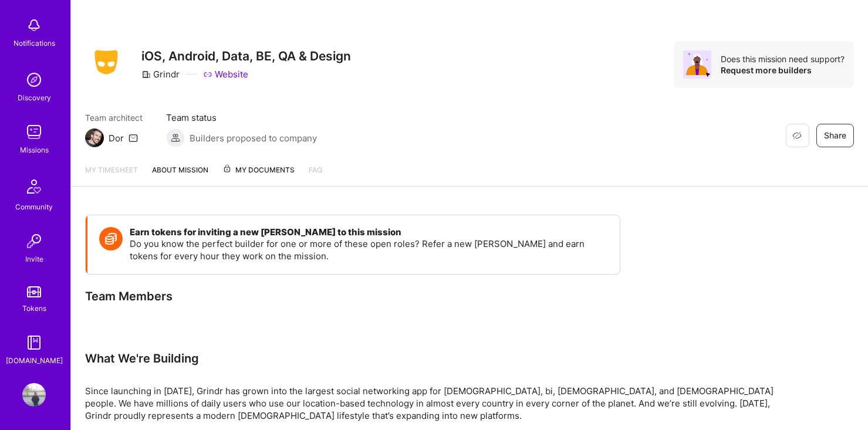  Describe the element at coordinates (34, 394) in the screenshot. I see `a: User Avatar` at that location.